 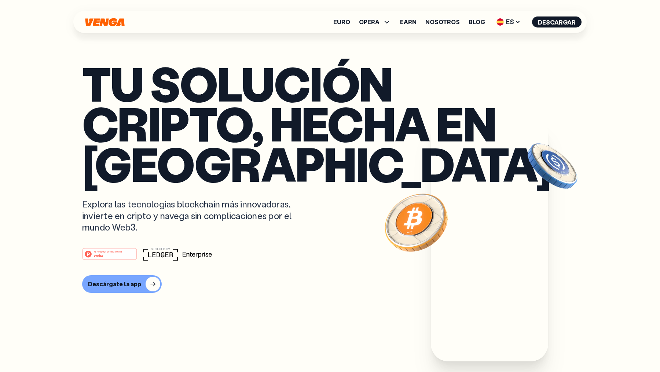 What do you see at coordinates (114, 284) in the screenshot?
I see `div: Descárgate la app` at bounding box center [114, 284].